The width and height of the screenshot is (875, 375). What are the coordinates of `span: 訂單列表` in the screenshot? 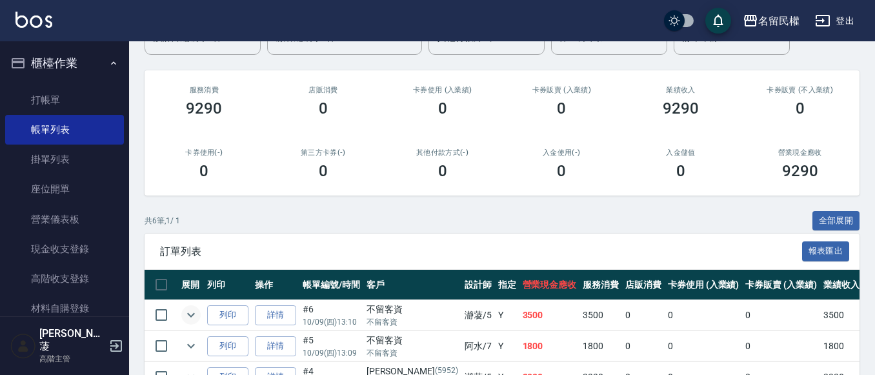 It's located at (481, 252).